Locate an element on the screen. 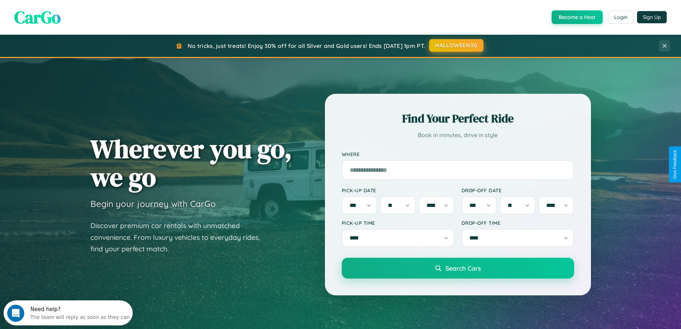  p: Book in minutes, drive in style is located at coordinates (458, 135).